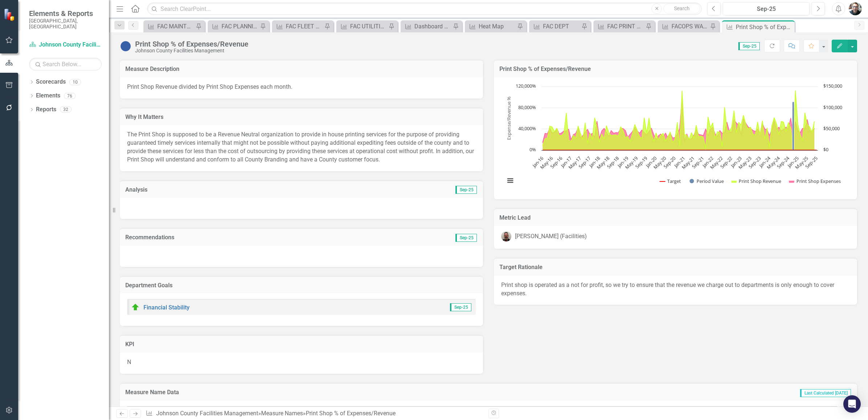 This screenshot has height=420, width=868. What do you see at coordinates (433, 26) in the screenshot?
I see `div: Dashboard of Key Performance Indicators Annual for Budget 2026` at bounding box center [433, 26].